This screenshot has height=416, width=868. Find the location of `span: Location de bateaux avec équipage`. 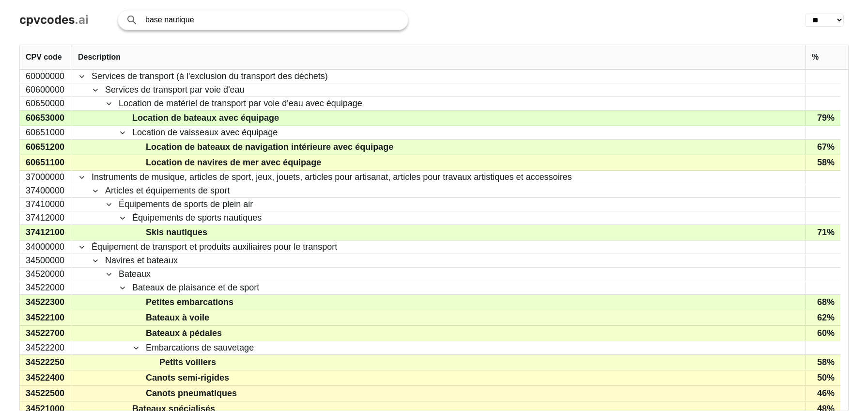

span: Location de bateaux avec équipage is located at coordinates (206, 118).